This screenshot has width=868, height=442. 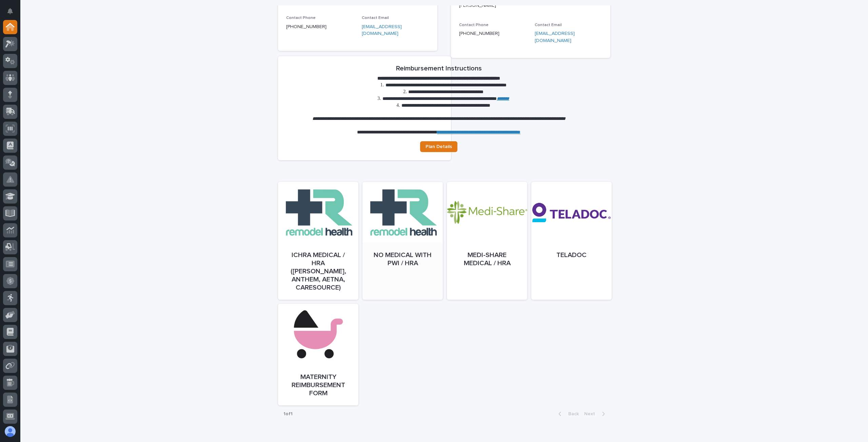 What do you see at coordinates (10, 432) in the screenshot?
I see `button: users-avatar` at bounding box center [10, 432].